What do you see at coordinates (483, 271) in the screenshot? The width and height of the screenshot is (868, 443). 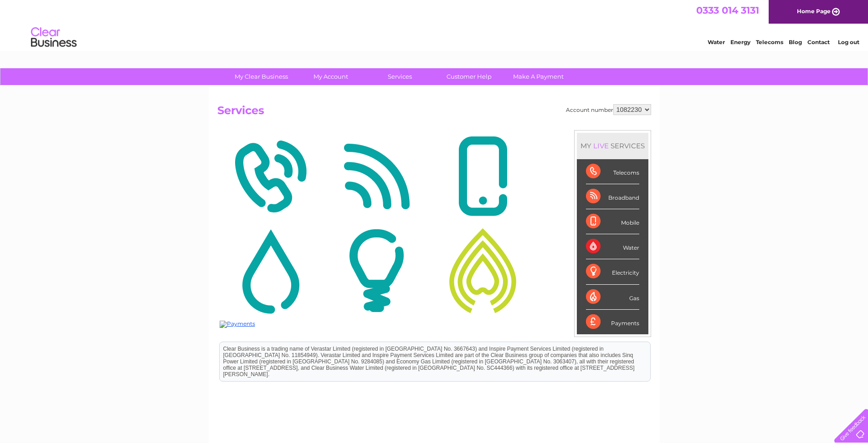 I see `img: Gas` at bounding box center [483, 271].